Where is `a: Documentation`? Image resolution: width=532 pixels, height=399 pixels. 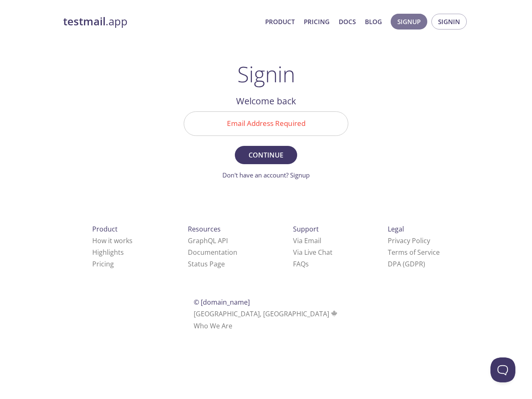
a: Documentation is located at coordinates (212, 252).